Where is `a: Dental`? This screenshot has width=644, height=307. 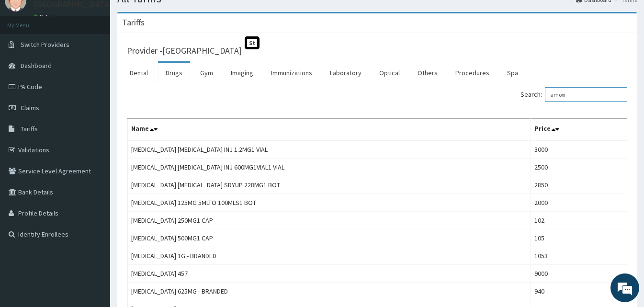 a: Dental is located at coordinates (139, 73).